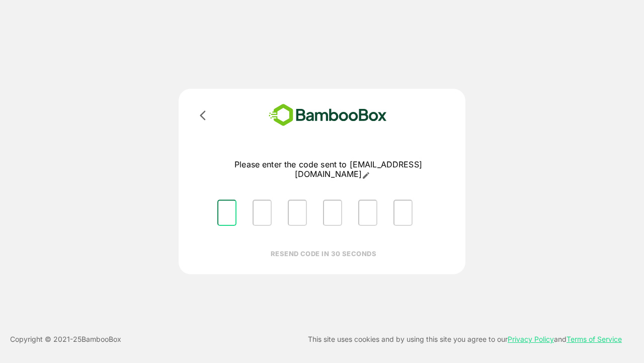 Image resolution: width=644 pixels, height=363 pixels. What do you see at coordinates (327, 115) in the screenshot?
I see `img: bamboobox` at bounding box center [327, 115].